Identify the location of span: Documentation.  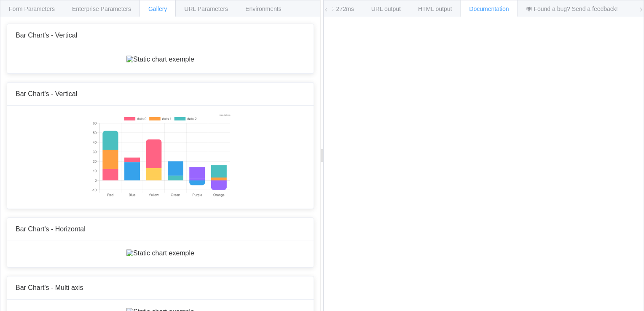
(489, 9).